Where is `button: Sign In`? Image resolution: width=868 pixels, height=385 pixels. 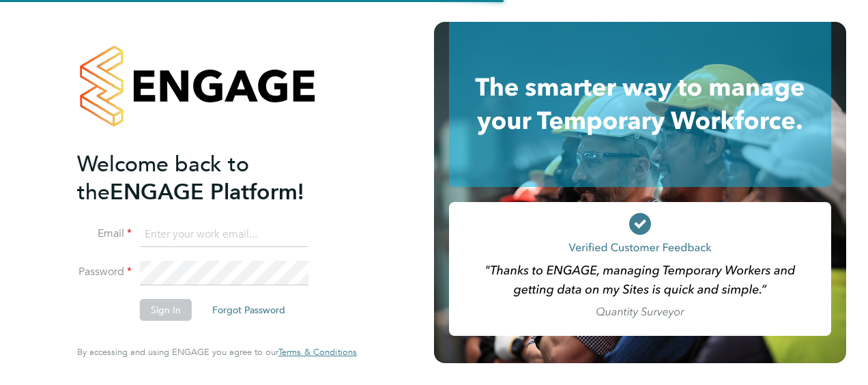 button: Sign In is located at coordinates (166, 310).